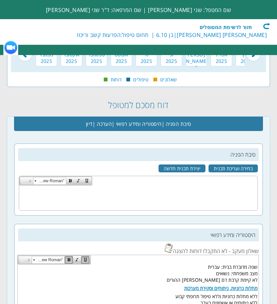 This screenshot has width=277, height=304. I want to click on span: שאלונים, so click(168, 79).